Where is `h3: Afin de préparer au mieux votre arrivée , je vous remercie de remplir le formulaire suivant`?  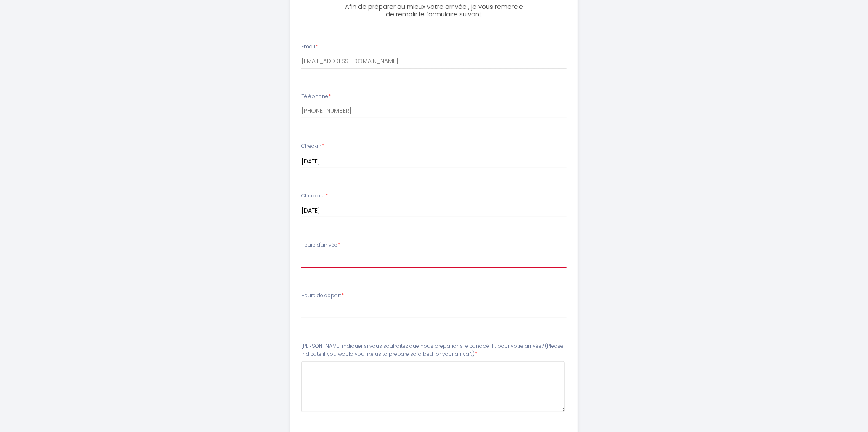
h3: Afin de préparer au mieux votre arrivée , je vous remercie de remplir le formulaire suivant is located at coordinates (434, 11).